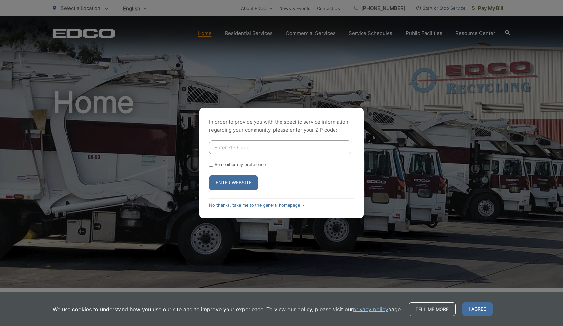  What do you see at coordinates (227, 309) in the screenshot?
I see `p: We use cookies to understand how you use our site and to improve your experience. To view our pol...` at bounding box center [227, 309].